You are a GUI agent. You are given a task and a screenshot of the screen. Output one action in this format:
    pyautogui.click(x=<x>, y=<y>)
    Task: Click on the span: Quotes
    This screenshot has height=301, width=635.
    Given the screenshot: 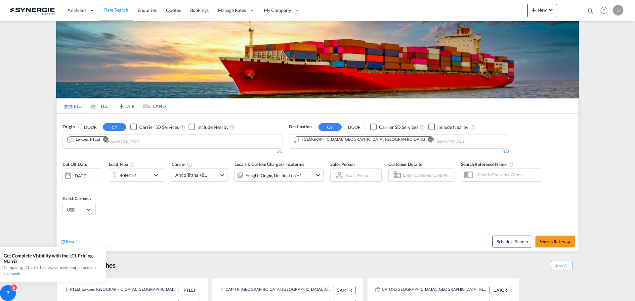 What is the action you would take?
    pyautogui.click(x=173, y=10)
    